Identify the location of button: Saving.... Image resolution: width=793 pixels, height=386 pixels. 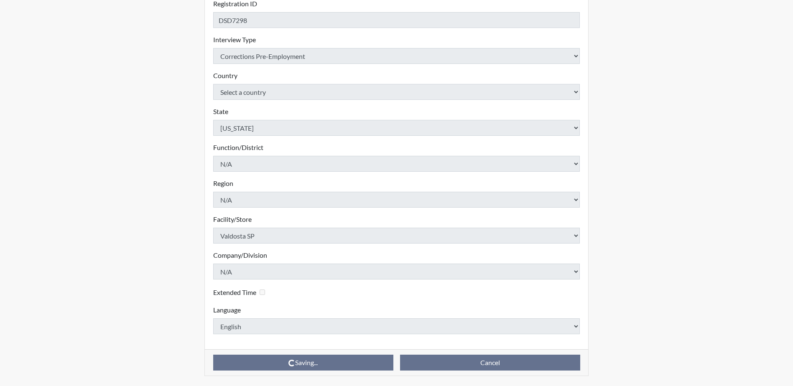
(303, 363).